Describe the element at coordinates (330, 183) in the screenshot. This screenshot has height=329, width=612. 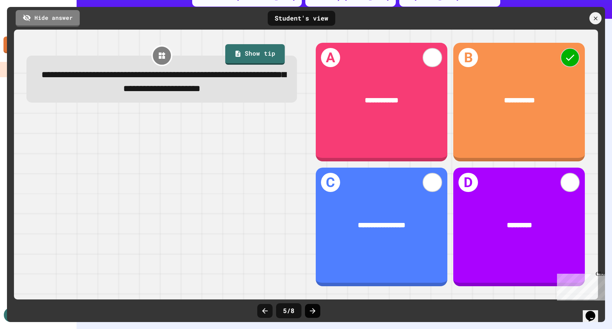
I see `h1: C` at that location.